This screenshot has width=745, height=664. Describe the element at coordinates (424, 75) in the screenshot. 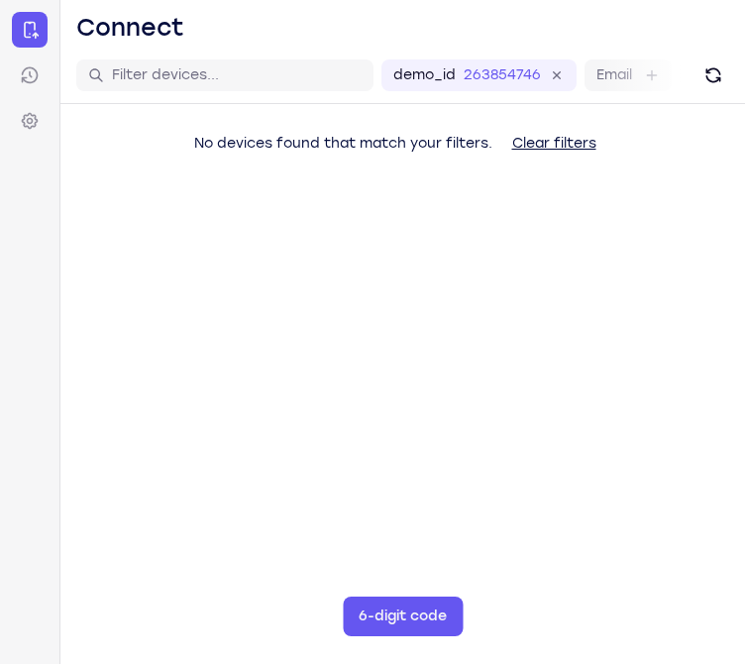

I see `label: demo_id` at that location.